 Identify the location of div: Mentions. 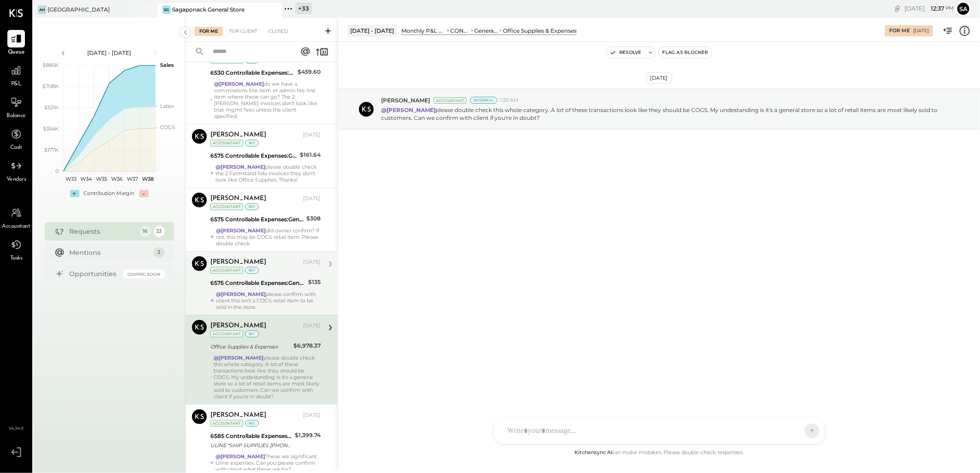
(109, 253).